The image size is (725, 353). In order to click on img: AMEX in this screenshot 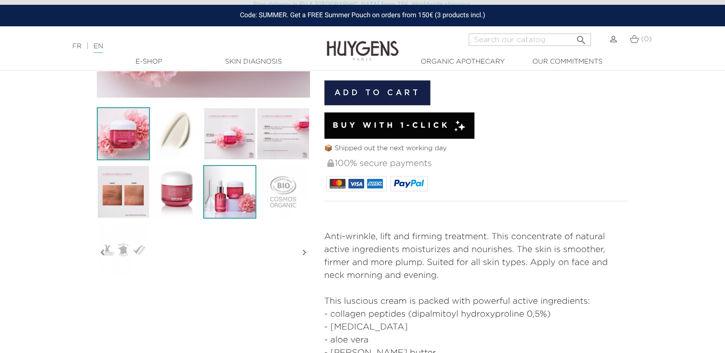, I will do `click(375, 184)`.